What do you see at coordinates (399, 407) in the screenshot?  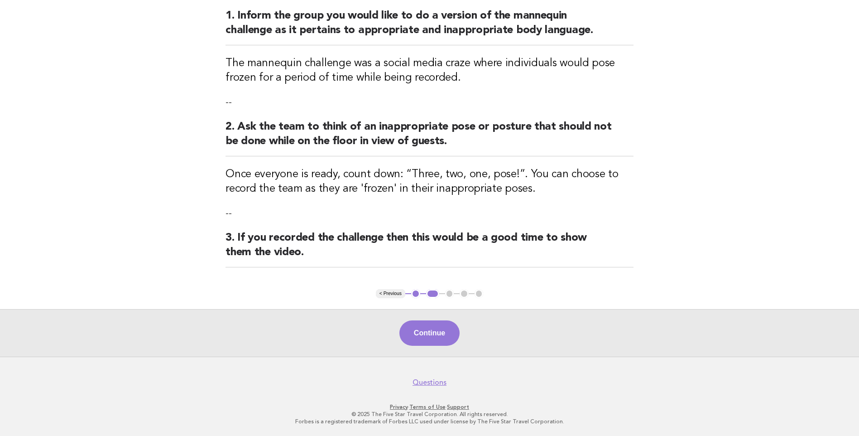 I see `a: Privacy` at bounding box center [399, 407].